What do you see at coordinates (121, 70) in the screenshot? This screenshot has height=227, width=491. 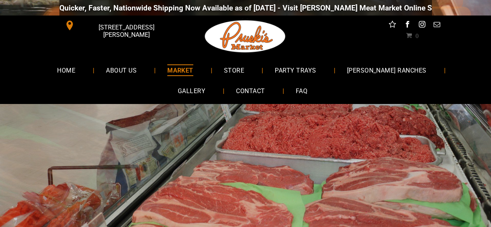 I see `a: ABOUT US` at bounding box center [121, 70].